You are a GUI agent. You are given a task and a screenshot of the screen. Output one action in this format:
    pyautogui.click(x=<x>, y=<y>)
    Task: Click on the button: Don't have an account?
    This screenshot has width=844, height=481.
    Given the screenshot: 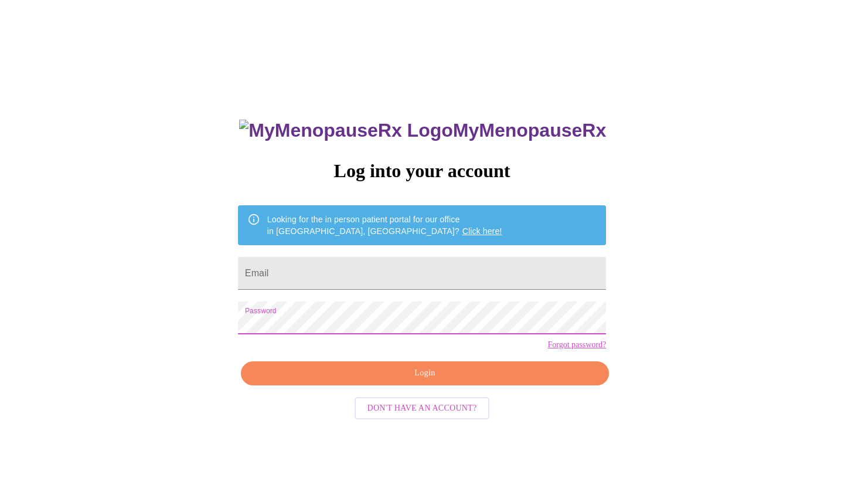 What is the action you would take?
    pyautogui.click(x=422, y=408)
    